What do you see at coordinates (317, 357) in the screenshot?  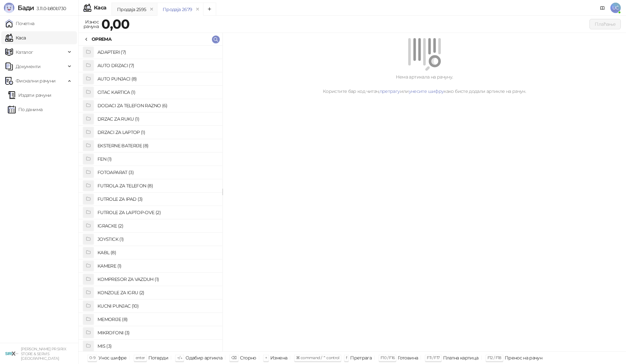 I see `span: ⌘ command / ⌃ control` at bounding box center [317, 357].